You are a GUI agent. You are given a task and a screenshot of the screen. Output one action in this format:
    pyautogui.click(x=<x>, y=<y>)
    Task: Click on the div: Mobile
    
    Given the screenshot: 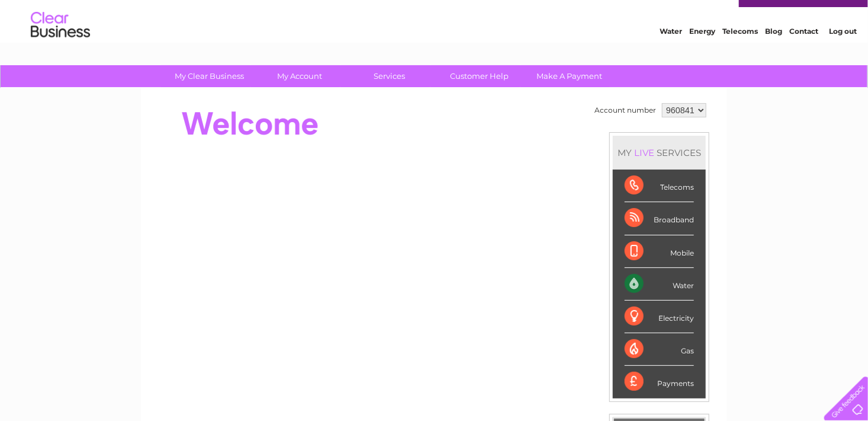 What is the action you would take?
    pyautogui.click(x=659, y=252)
    